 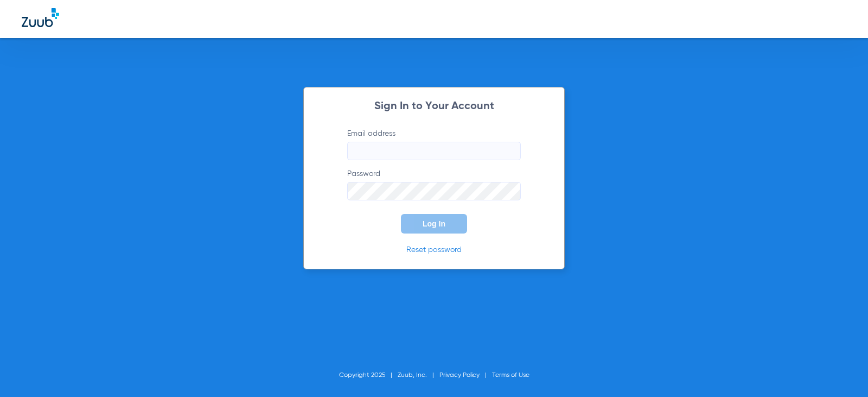 I want to click on label: Password, so click(x=434, y=184).